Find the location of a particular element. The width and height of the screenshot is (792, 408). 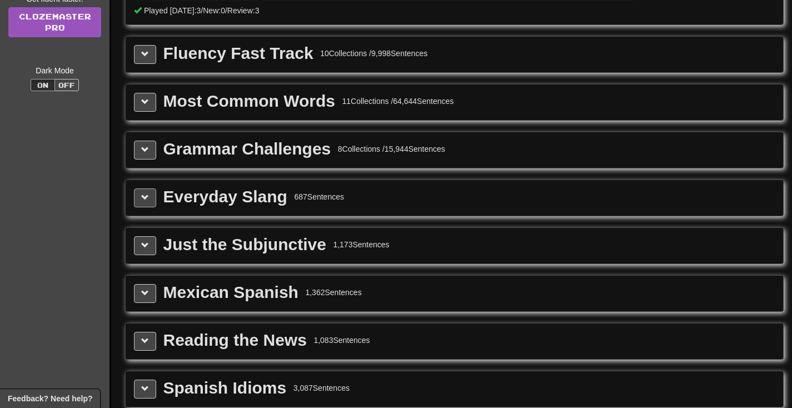

div: 687 Sentences is located at coordinates (319, 197).